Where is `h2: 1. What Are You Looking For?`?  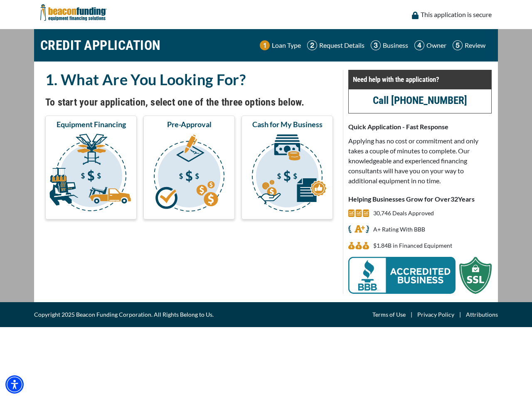 h2: 1. What Are You Looking For? is located at coordinates (189, 79).